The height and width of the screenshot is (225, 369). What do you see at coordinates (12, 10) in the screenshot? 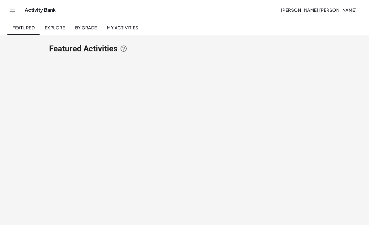
I see `button: Toggle navigation` at bounding box center [12, 10].